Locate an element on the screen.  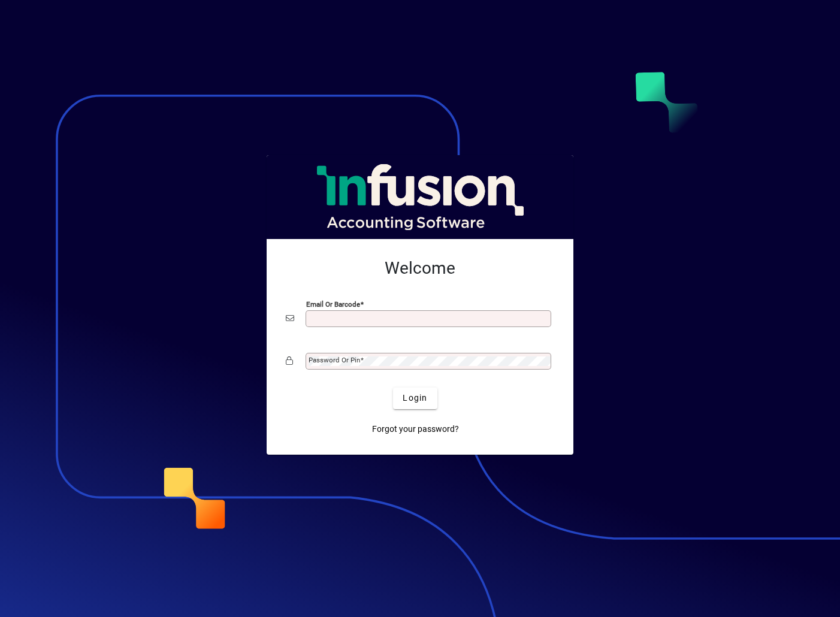
a: Forgot your password? is located at coordinates (415, 429).